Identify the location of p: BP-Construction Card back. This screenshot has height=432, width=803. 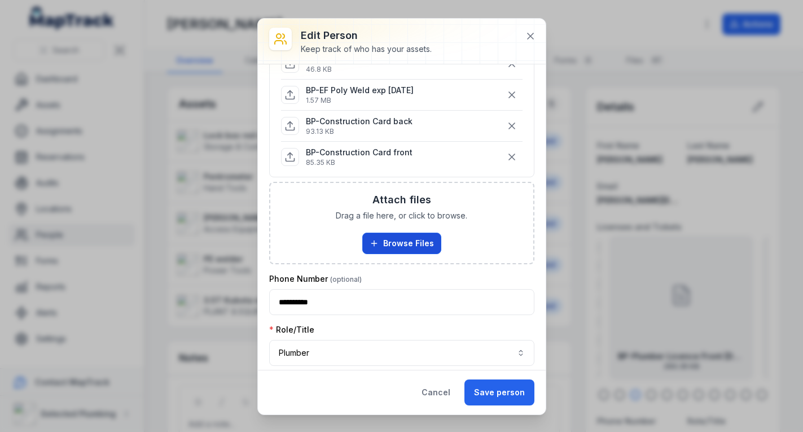
(359, 121).